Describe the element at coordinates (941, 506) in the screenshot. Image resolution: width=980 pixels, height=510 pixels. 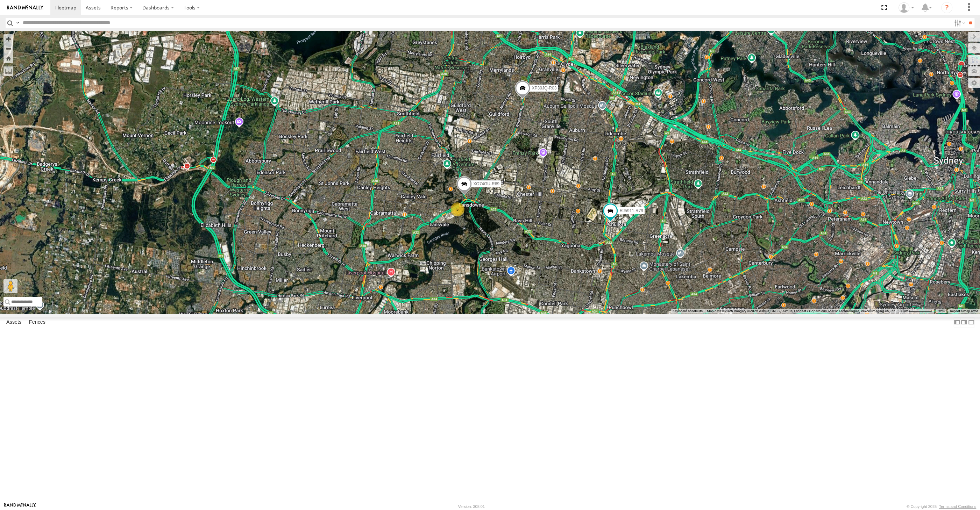
I see `div: © Copyright 2025 -` at that location.